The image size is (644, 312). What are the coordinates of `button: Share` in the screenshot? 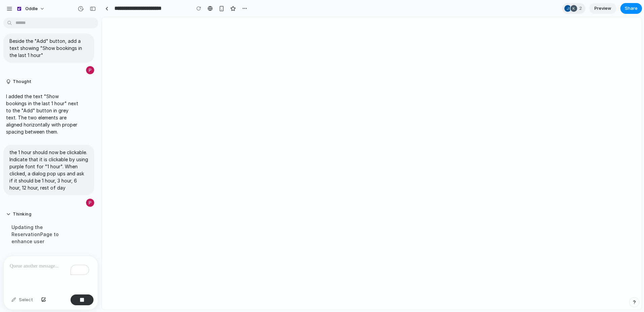 It's located at (631, 9).